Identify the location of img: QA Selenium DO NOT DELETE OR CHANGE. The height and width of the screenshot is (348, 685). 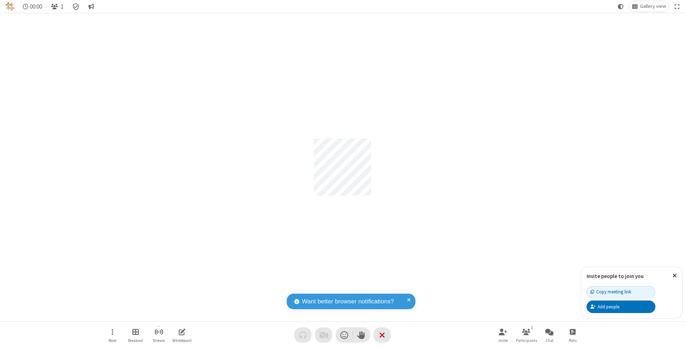
(10, 6).